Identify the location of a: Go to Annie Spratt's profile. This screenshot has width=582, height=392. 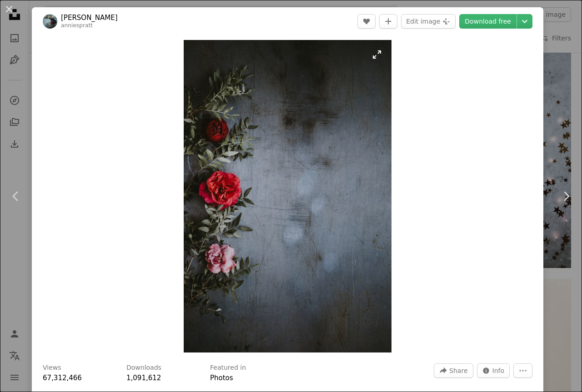
(50, 22).